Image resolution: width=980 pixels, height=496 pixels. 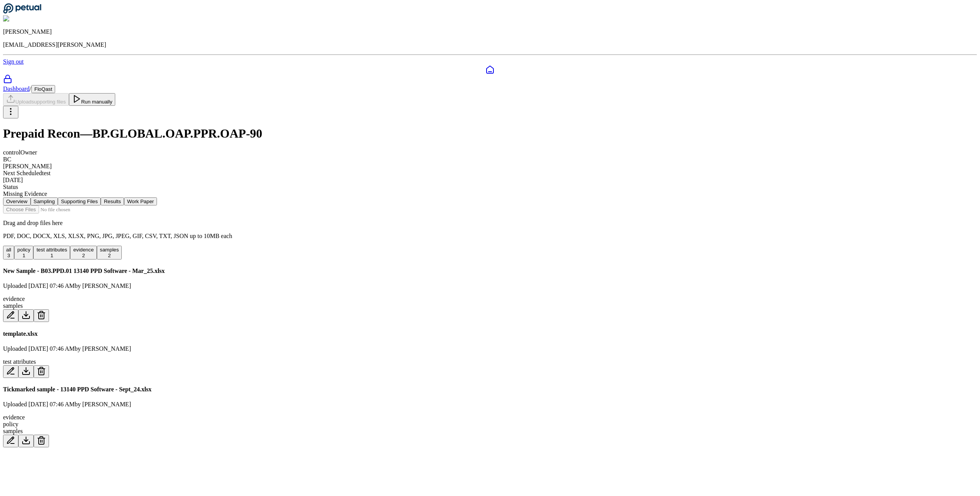 What do you see at coordinates (83, 252) in the screenshot?
I see `button: evidence 2` at bounding box center [83, 252].